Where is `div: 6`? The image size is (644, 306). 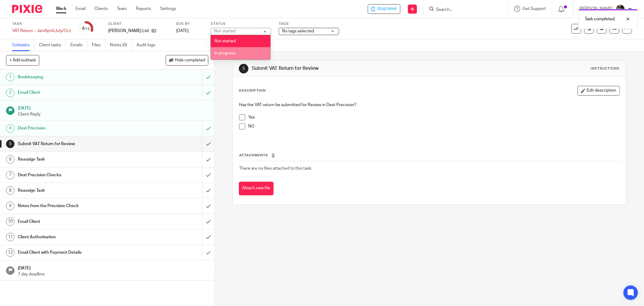 div: 6 is located at coordinates (10, 160).